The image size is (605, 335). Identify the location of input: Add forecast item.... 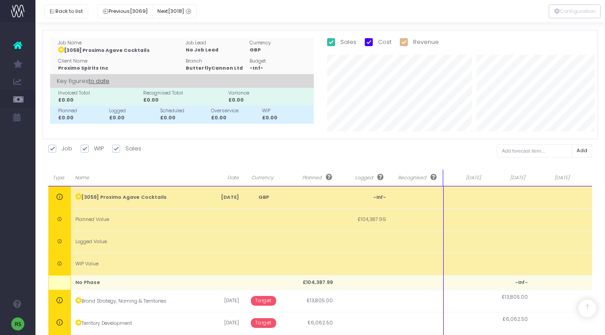
(535, 151).